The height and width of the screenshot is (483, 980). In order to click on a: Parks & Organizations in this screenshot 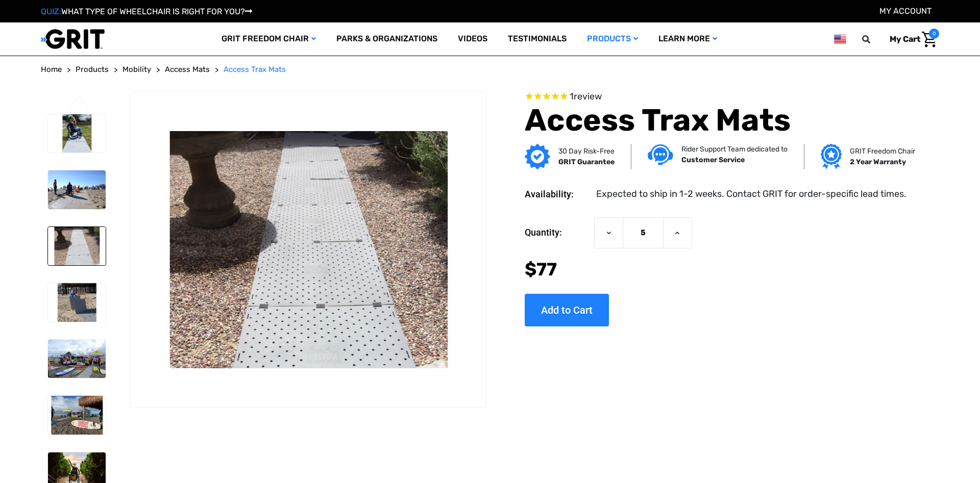, I will do `click(387, 39)`.